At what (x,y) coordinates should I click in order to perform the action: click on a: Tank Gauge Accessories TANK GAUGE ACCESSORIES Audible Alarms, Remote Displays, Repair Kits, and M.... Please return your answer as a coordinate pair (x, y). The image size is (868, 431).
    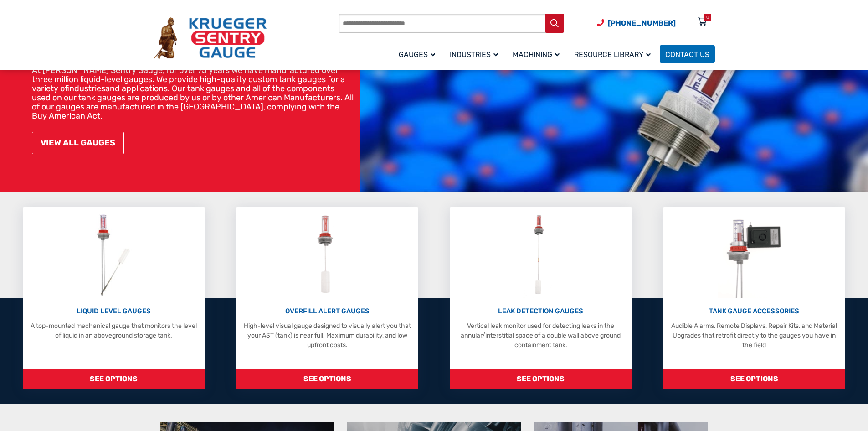
    Looking at the image, I should click on (754, 298).